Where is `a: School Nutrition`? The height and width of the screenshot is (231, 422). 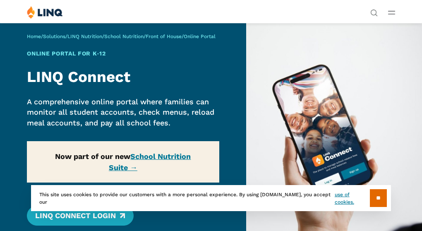
a: School Nutrition is located at coordinates (124, 36).